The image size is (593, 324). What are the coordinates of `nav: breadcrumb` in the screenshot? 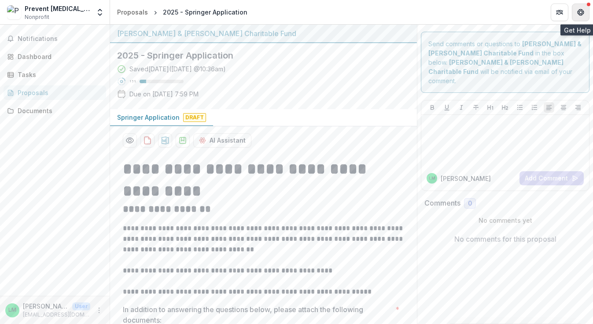 It's located at (182, 12).